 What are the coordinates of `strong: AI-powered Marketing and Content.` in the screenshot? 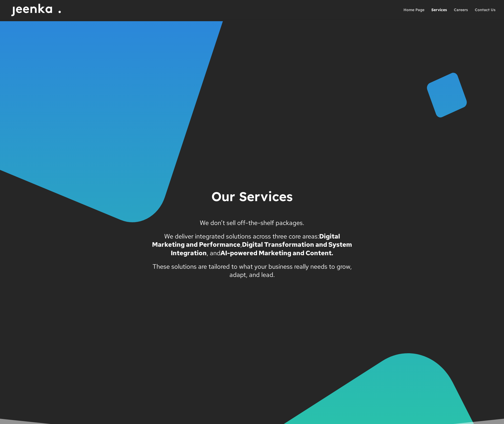 It's located at (277, 253).